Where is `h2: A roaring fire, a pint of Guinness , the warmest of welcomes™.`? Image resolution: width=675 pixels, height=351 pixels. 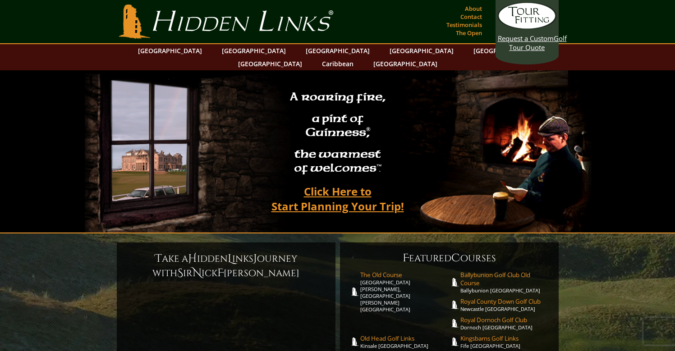
h2: A roaring fire, a pint of Guinness , the warmest of welcomes™. is located at coordinates (338, 133).